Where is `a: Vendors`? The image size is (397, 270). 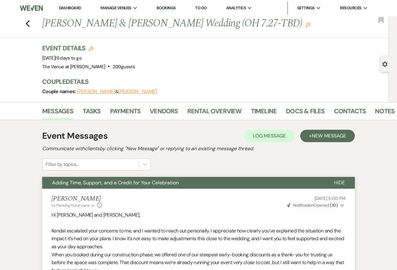
a: Vendors is located at coordinates (164, 113).